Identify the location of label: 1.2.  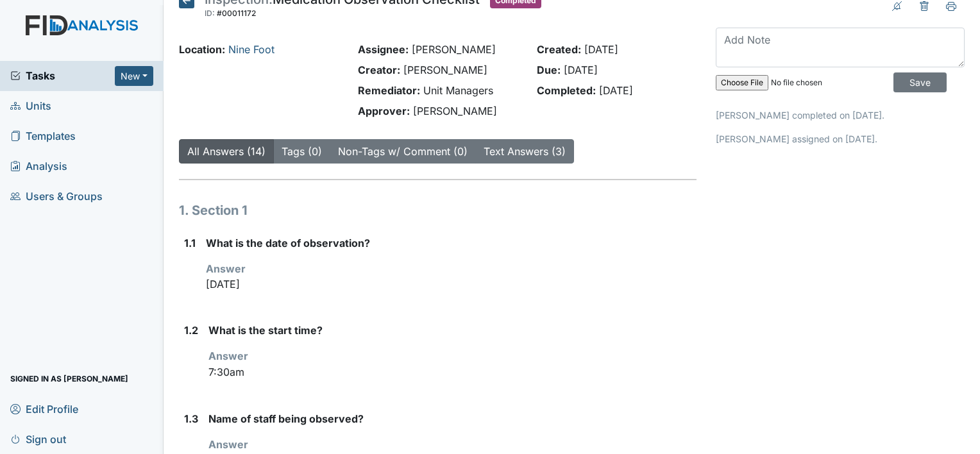
(191, 330).